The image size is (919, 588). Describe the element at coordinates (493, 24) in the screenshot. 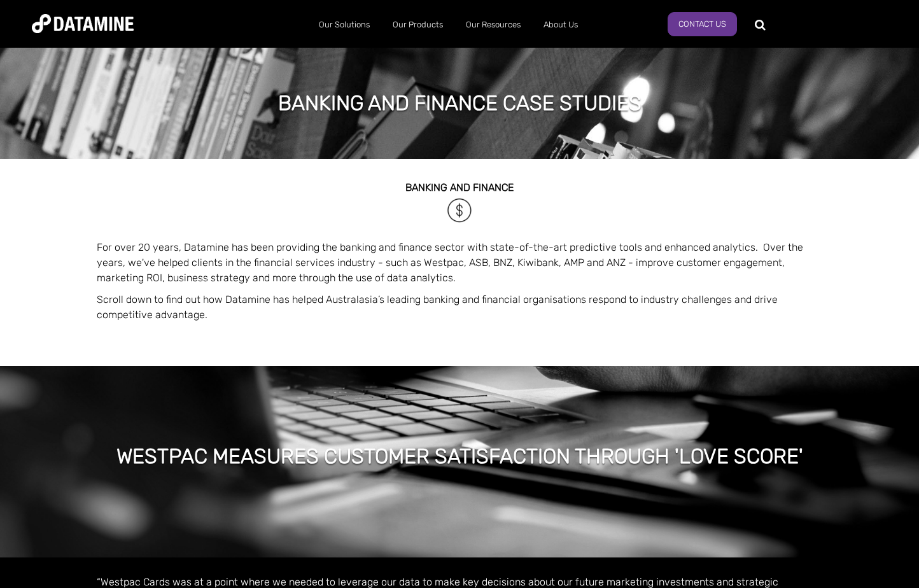

I see `a: Our Resources` at that location.